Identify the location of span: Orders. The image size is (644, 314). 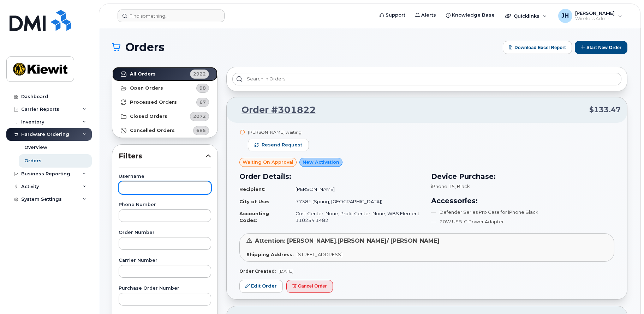
(145, 47).